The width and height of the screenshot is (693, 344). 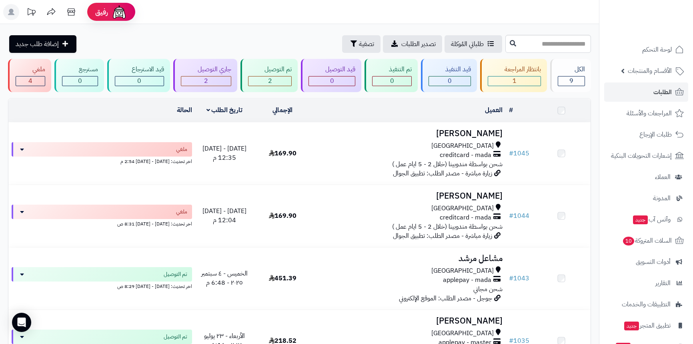 What do you see at coordinates (449, 75) in the screenshot?
I see `a: قيد التنفيذ 0` at bounding box center [449, 75].